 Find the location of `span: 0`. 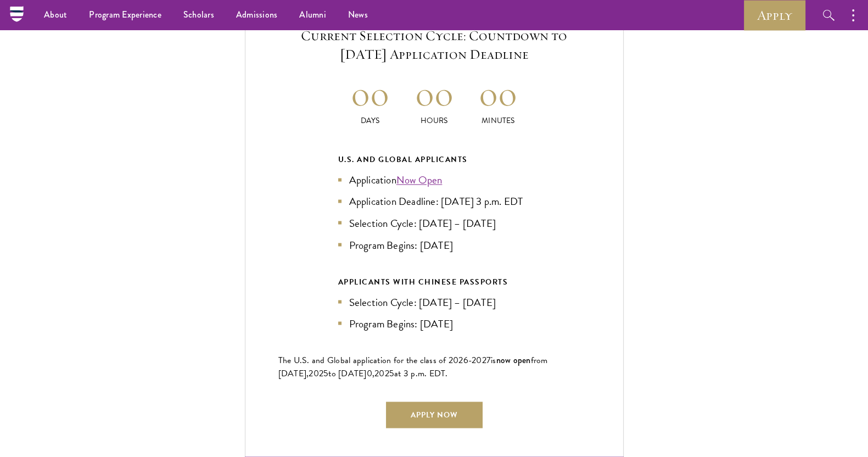

span: 0 is located at coordinates (369, 373).